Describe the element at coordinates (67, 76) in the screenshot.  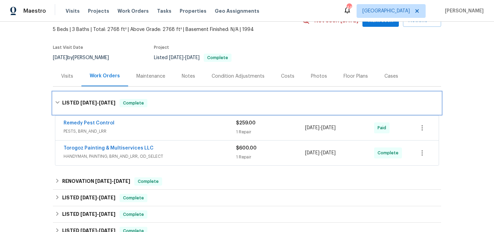
I see `div: Visits` at that location.